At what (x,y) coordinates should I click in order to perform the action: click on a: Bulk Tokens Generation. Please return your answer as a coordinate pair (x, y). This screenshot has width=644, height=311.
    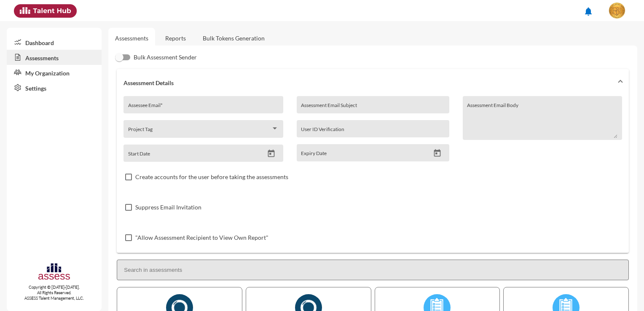
    Looking at the image, I should click on (233, 38).